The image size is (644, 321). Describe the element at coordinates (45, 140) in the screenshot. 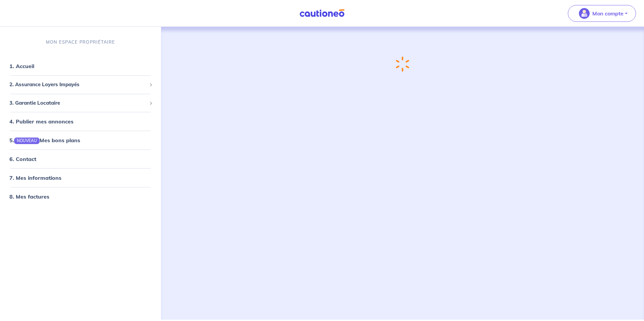

I see `a: 5.NOUVEAUMes bons plans` at that location.